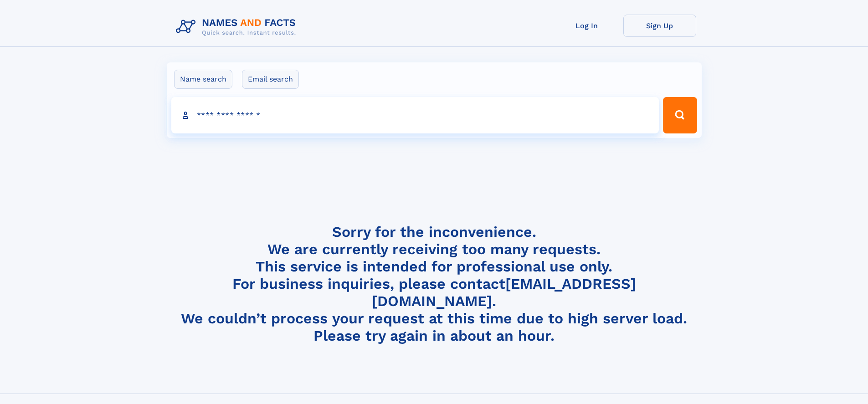  Describe the element at coordinates (434, 284) in the screenshot. I see `h4: Sorry for the inconvenience. We are currently receiving too many requests. This service is intend...` at that location.